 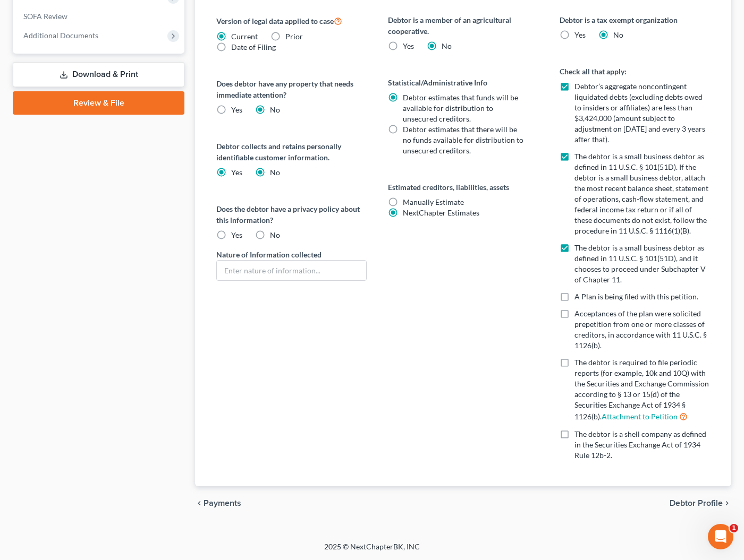 What do you see at coordinates (199, 504) in the screenshot?
I see `i: chevron_left` at bounding box center [199, 504].